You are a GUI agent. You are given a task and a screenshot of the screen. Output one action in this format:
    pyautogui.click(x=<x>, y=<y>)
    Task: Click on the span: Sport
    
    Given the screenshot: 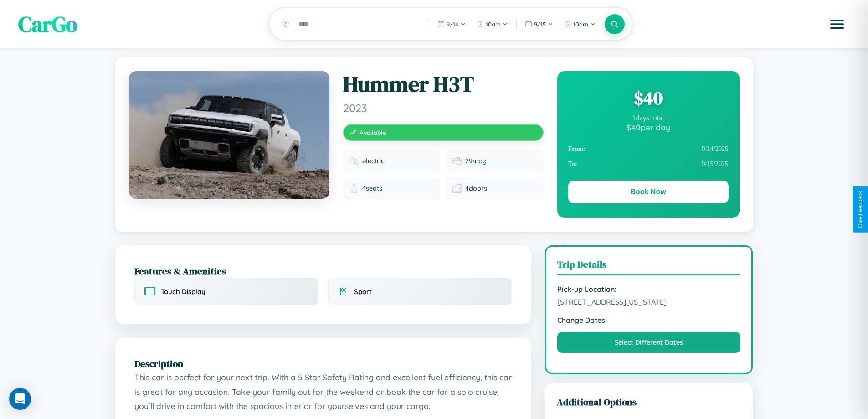 What is the action you would take?
    pyautogui.click(x=362, y=291)
    